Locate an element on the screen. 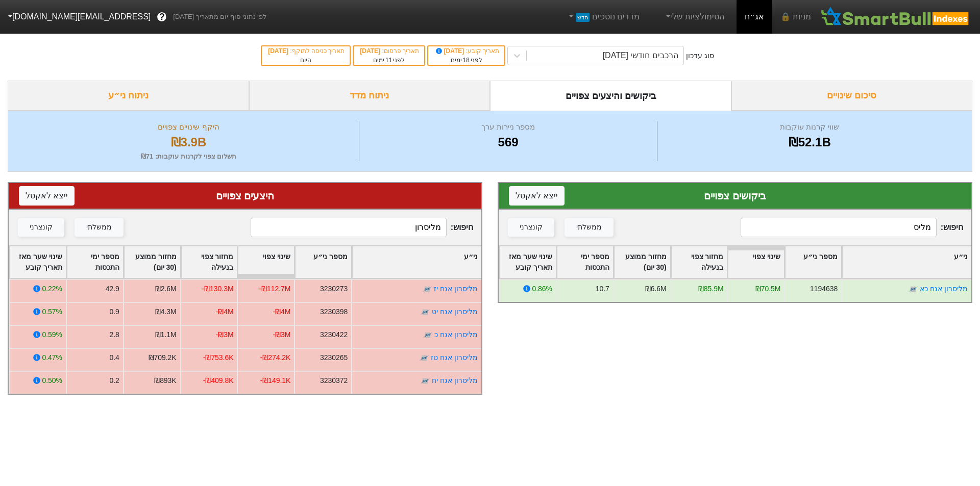 The width and height of the screenshot is (980, 486). a: הסימולציות שלי is located at coordinates (694, 17).